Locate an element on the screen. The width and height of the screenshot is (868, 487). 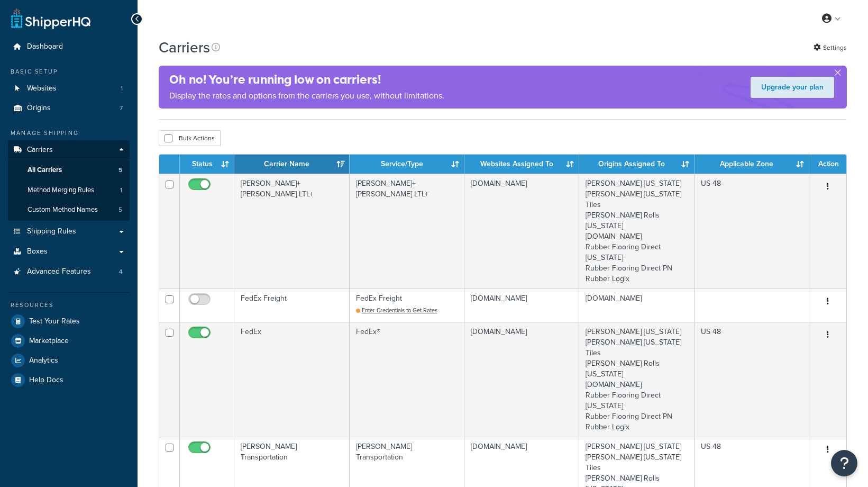
li: Advanced Features is located at coordinates (69, 271).